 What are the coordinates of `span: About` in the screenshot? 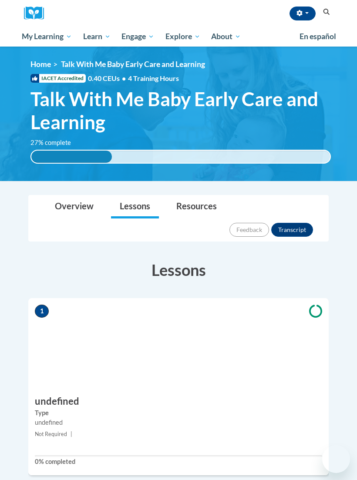 It's located at (226, 37).